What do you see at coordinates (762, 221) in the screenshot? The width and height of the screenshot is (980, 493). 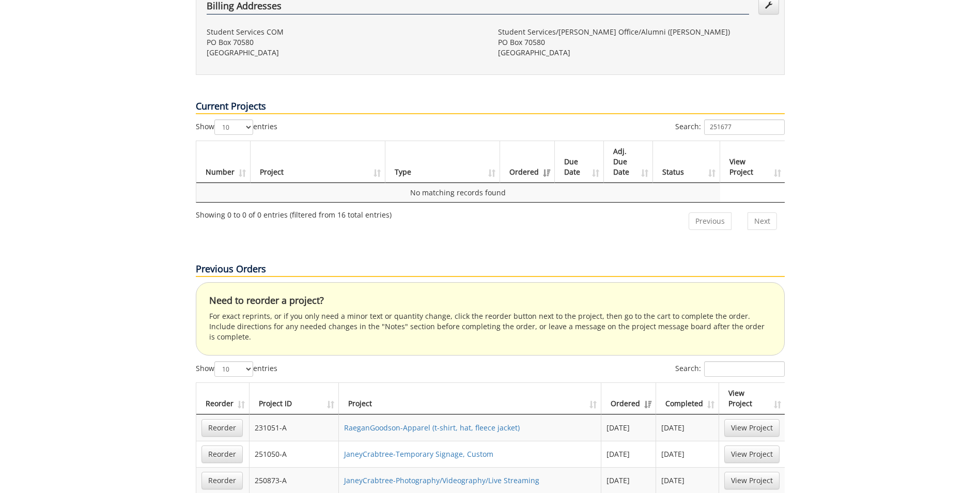 I see `a: Next` at bounding box center [762, 221].